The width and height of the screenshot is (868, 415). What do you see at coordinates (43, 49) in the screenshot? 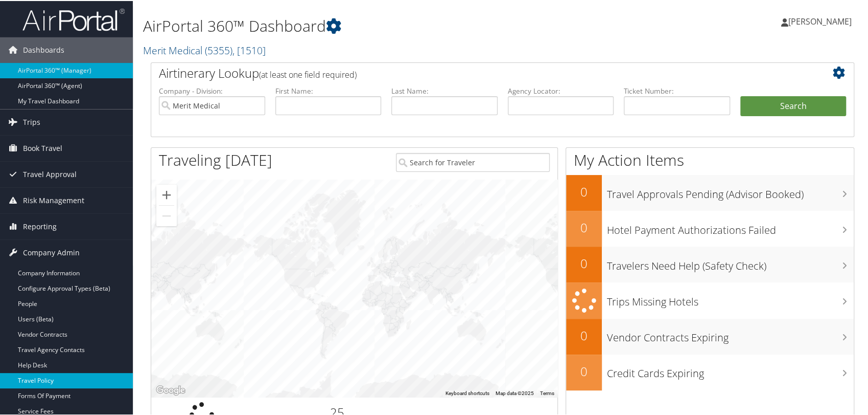
I see `span: Dashboards` at bounding box center [43, 49].